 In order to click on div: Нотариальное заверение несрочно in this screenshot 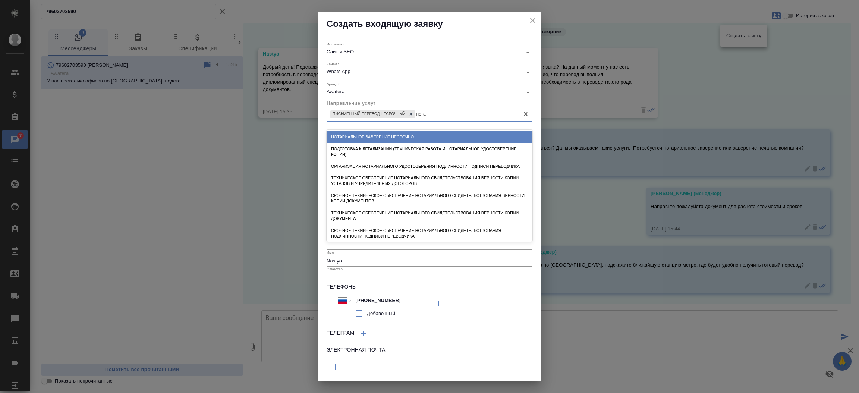, I will do `click(430, 137)`.